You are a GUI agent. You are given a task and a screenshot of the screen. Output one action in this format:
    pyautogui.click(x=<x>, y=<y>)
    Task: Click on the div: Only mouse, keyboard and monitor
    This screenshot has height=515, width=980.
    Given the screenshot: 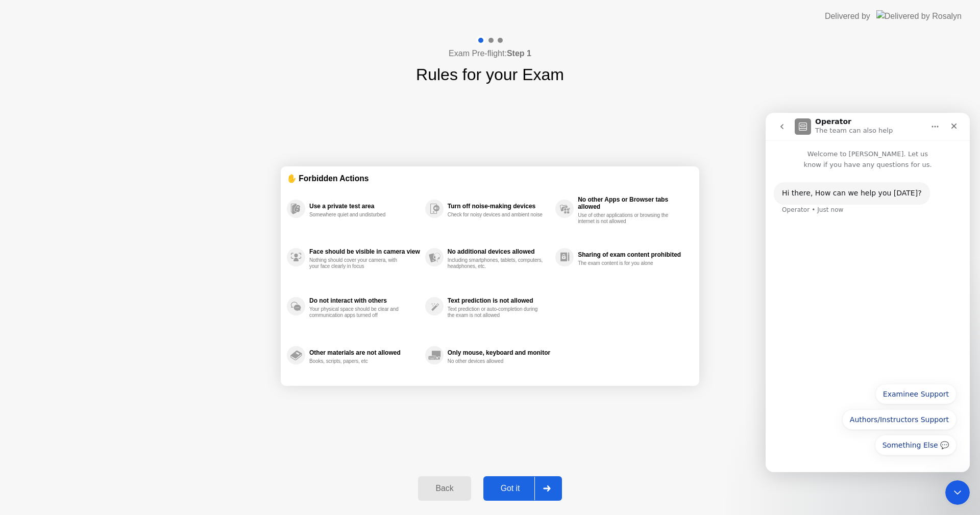 What is the action you would take?
    pyautogui.click(x=498, y=353)
    